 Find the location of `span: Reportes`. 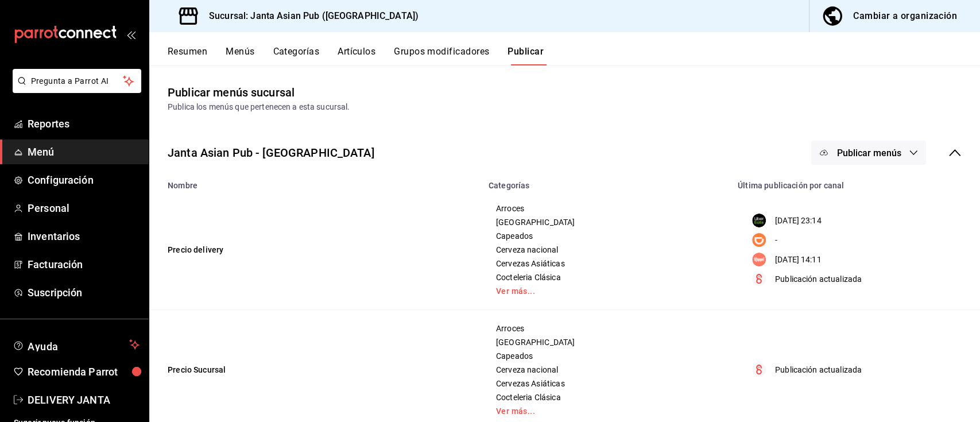

span: Reportes is located at coordinates (83, 123).